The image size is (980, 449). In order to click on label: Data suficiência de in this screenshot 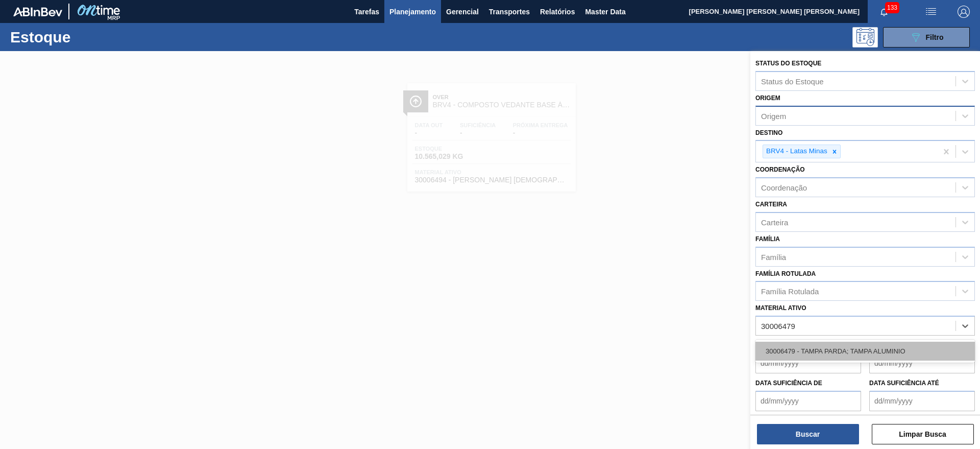, I will do `click(789, 384)`.